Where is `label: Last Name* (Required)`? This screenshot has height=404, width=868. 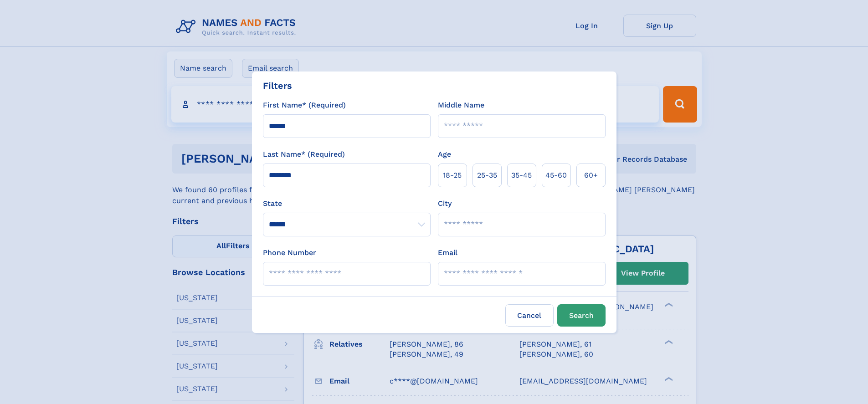
label: Last Name* (Required) is located at coordinates (304, 155).